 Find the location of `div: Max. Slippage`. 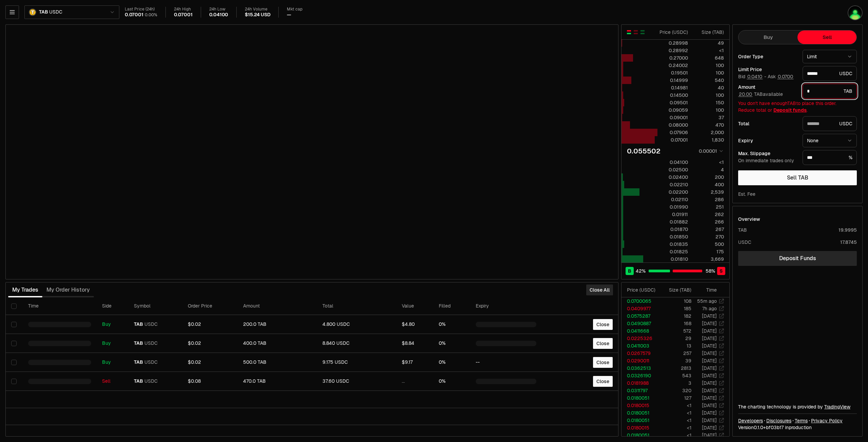

div: Max. Slippage is located at coordinates (768, 154).